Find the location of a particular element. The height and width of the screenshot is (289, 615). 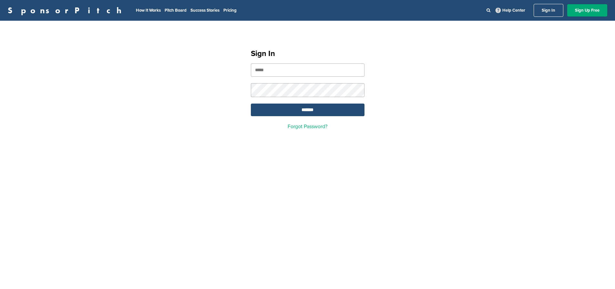

h1: Sign In is located at coordinates (308, 54).